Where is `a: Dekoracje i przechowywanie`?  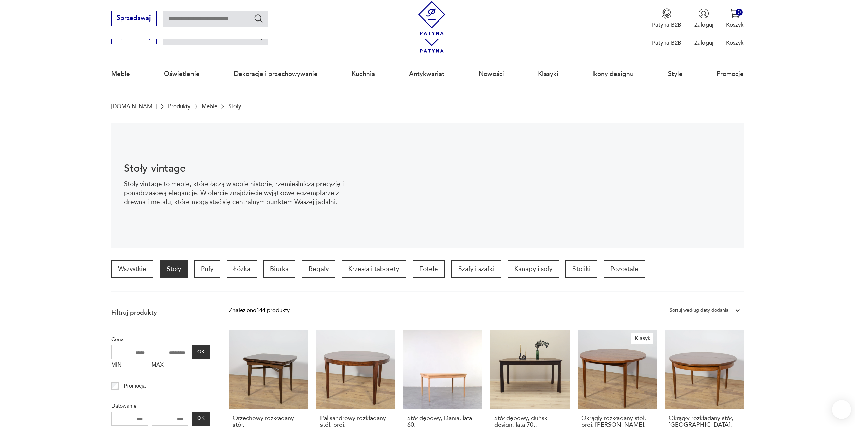 a: Dekoracje i przechowywanie is located at coordinates (276, 74).